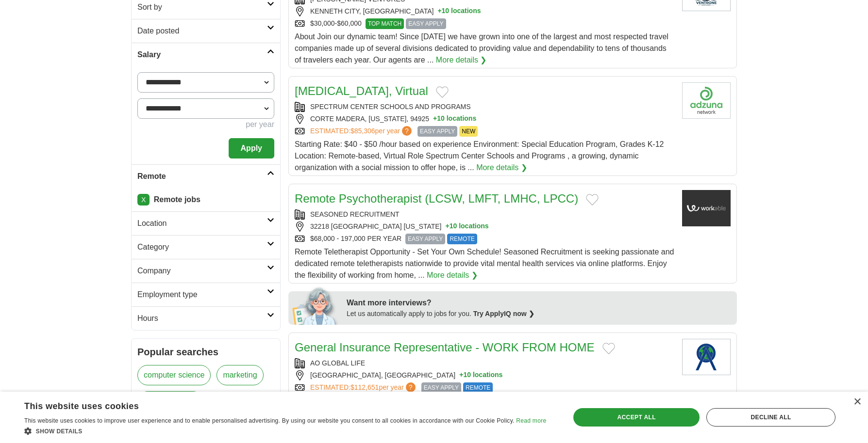 Image resolution: width=868 pixels, height=443 pixels. I want to click on span: NEW, so click(468, 131).